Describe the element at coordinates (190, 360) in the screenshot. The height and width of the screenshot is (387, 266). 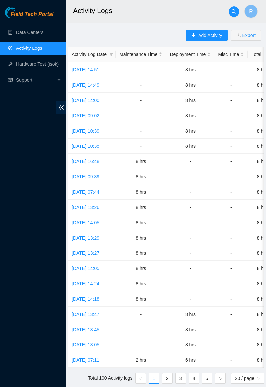
I see `td: 6 hrs` at that location.